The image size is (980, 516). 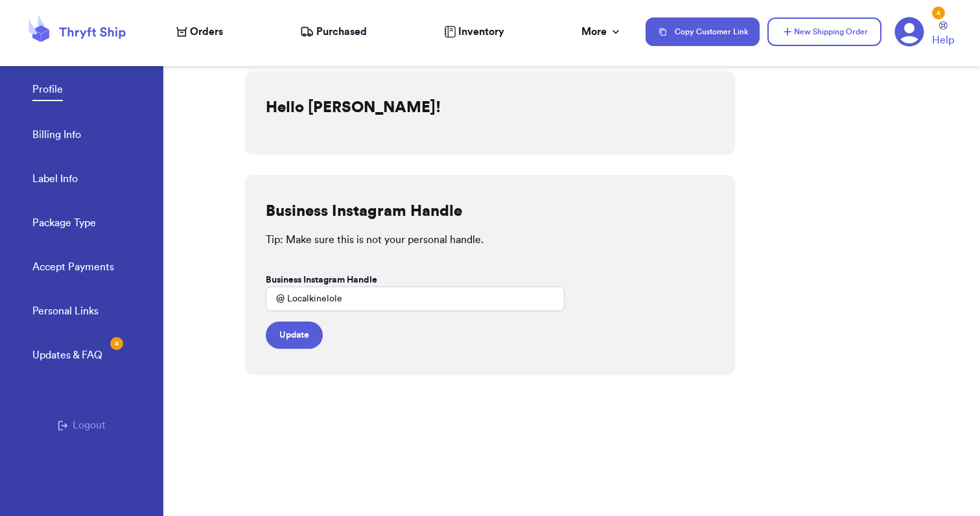 I want to click on span: Purchased, so click(x=342, y=32).